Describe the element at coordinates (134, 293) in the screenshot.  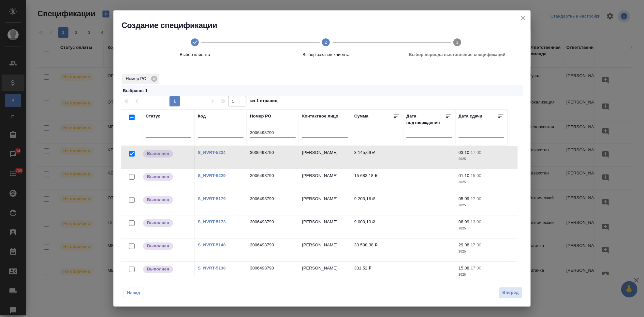
I see `button: Назад` at that location.